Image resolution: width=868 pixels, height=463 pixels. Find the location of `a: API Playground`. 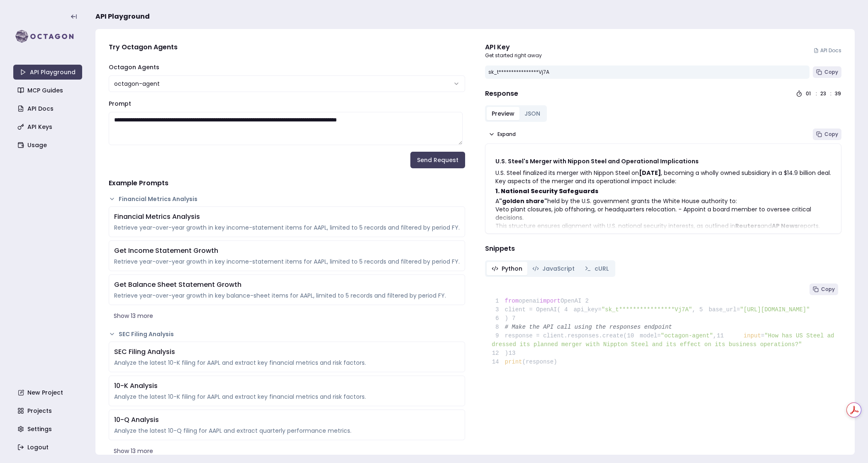

a: API Playground is located at coordinates (48, 72).